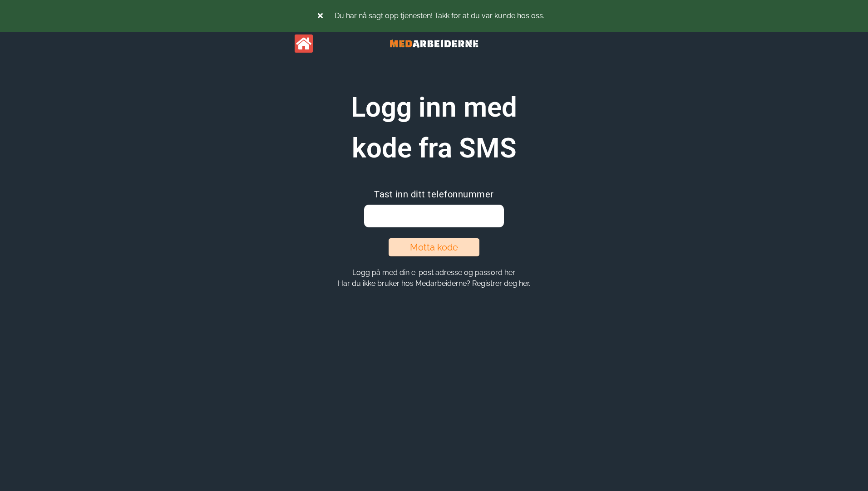 This screenshot has width=868, height=491. I want to click on button: Motta kode, so click(434, 248).